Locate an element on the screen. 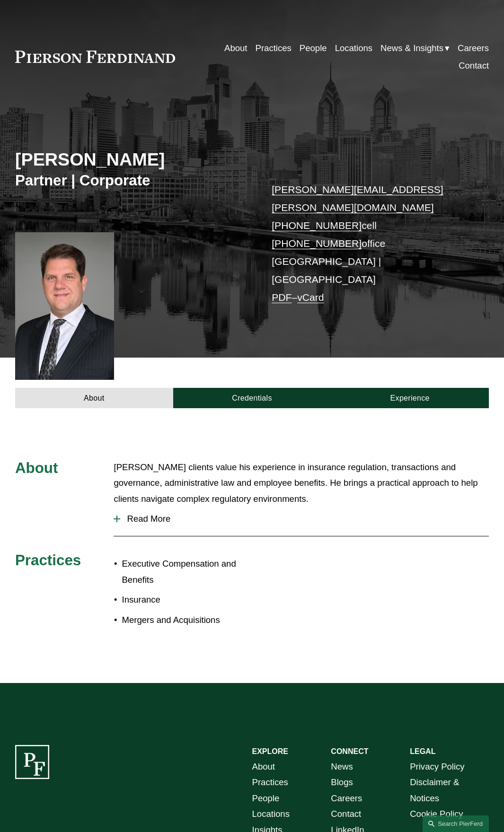 The height and width of the screenshot is (832, 504). a: Experience is located at coordinates (410, 398).